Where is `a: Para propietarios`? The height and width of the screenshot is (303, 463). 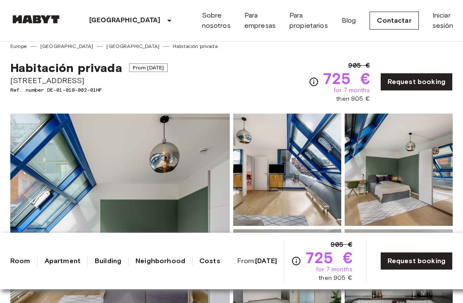
a: Para propietarios is located at coordinates (309, 21).